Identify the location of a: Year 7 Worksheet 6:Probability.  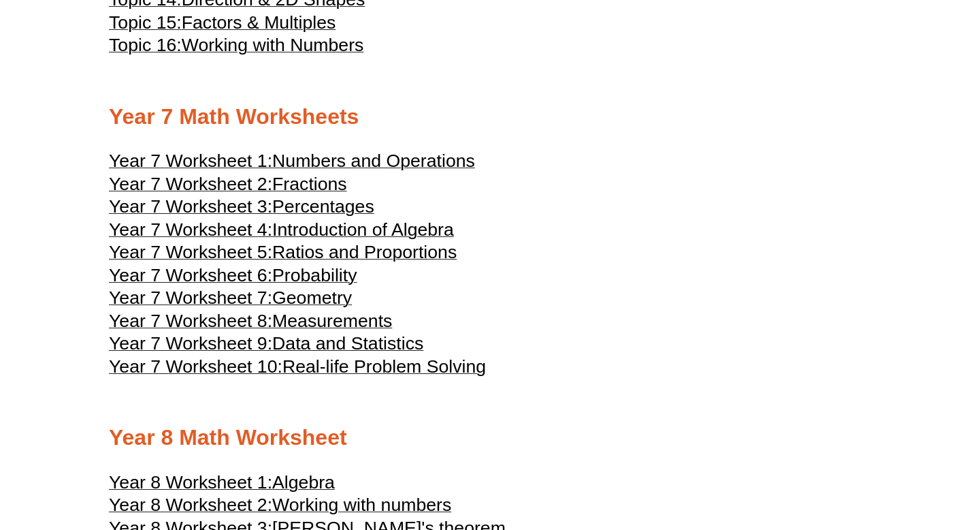
(233, 278).